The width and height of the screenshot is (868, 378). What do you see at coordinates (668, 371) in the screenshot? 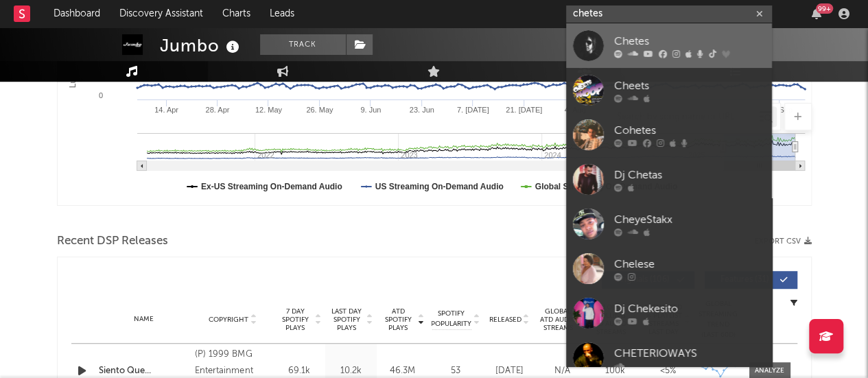
I see `div: <5%` at bounding box center [668, 371].